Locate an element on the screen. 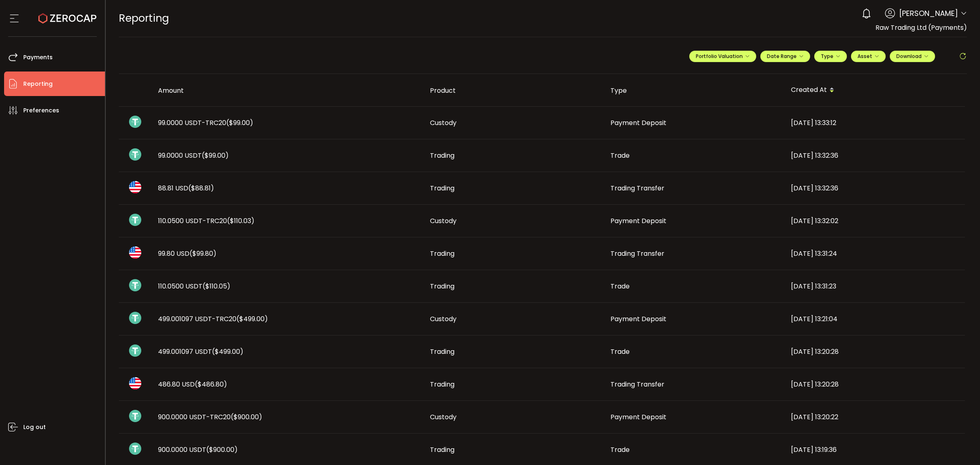  span: Preferences is located at coordinates (41, 111).